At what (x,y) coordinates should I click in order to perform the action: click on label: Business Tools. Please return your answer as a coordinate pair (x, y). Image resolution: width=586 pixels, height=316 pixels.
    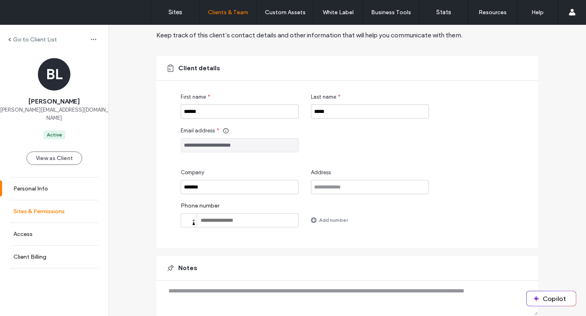
    Looking at the image, I should click on (391, 12).